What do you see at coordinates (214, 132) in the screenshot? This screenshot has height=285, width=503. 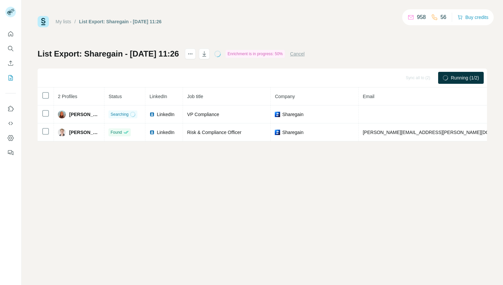 I see `span: Risk & Compliance Officer` at bounding box center [214, 132].